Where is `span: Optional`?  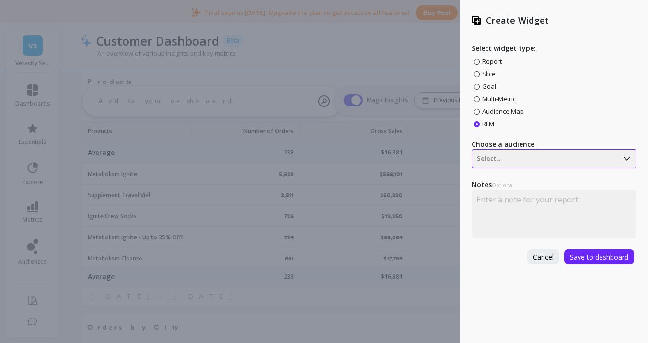 span: Optional is located at coordinates (503, 185).